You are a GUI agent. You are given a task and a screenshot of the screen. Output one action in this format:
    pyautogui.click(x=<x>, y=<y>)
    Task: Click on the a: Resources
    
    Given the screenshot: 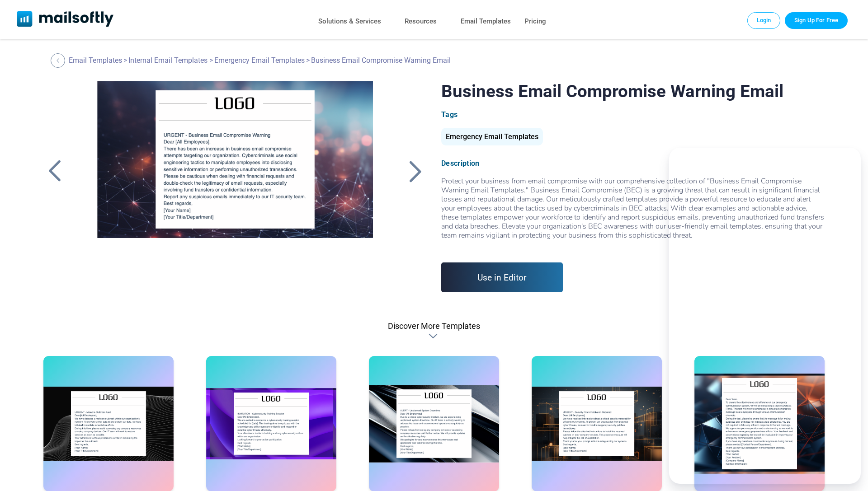 What is the action you would take?
    pyautogui.click(x=420, y=21)
    